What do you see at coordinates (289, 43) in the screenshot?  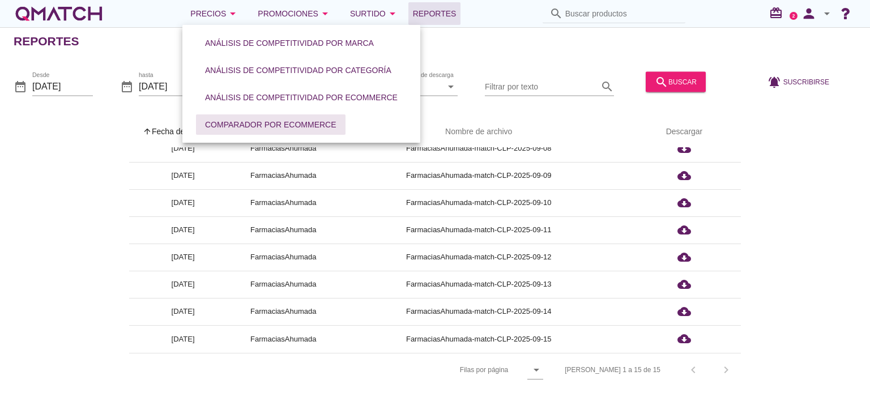 I see `a: Análisis de competitividad por marca` at bounding box center [289, 43].